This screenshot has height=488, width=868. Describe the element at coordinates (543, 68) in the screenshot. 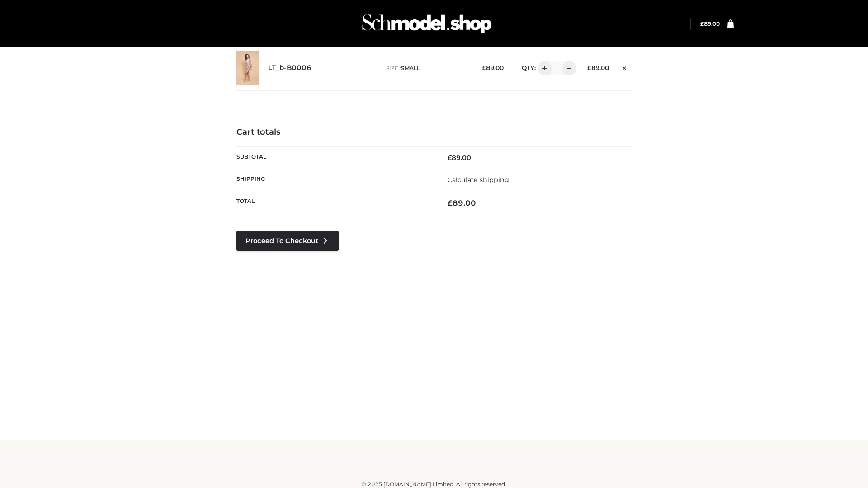

I see `div: QTY:` at that location.